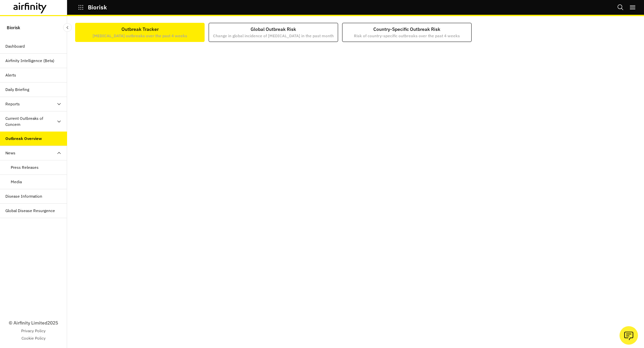 The height and width of the screenshot is (348, 644). I want to click on div: Global Disease Resurgence, so click(30, 210).